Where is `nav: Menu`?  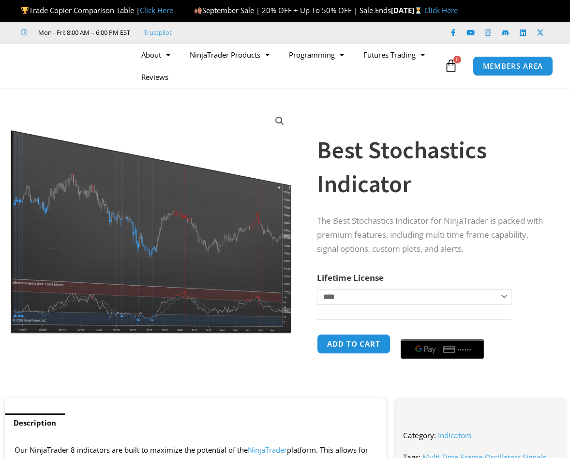 nav: Menu is located at coordinates (287, 66).